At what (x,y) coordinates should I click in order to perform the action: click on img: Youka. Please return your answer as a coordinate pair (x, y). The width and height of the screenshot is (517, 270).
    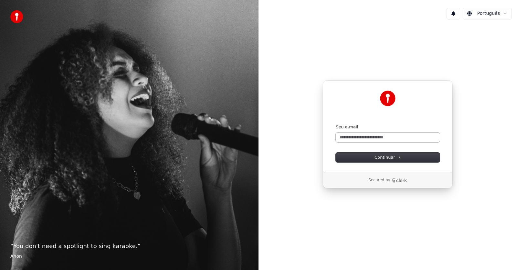
    Looking at the image, I should click on (388, 98).